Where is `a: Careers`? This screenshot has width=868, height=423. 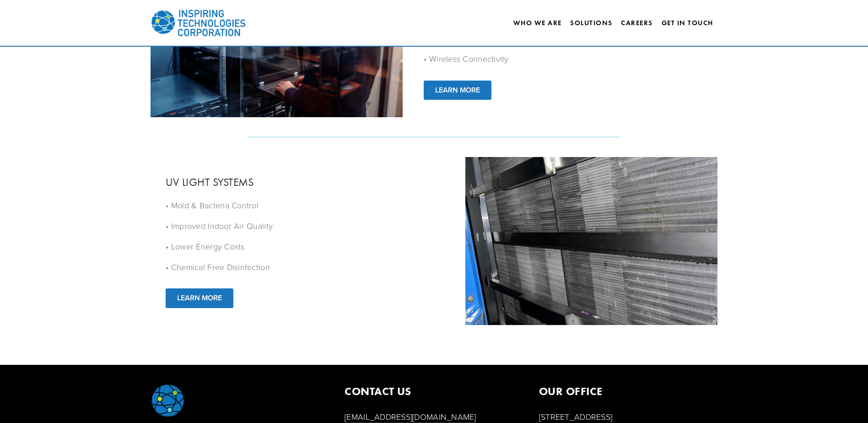
a: Careers is located at coordinates (637, 23).